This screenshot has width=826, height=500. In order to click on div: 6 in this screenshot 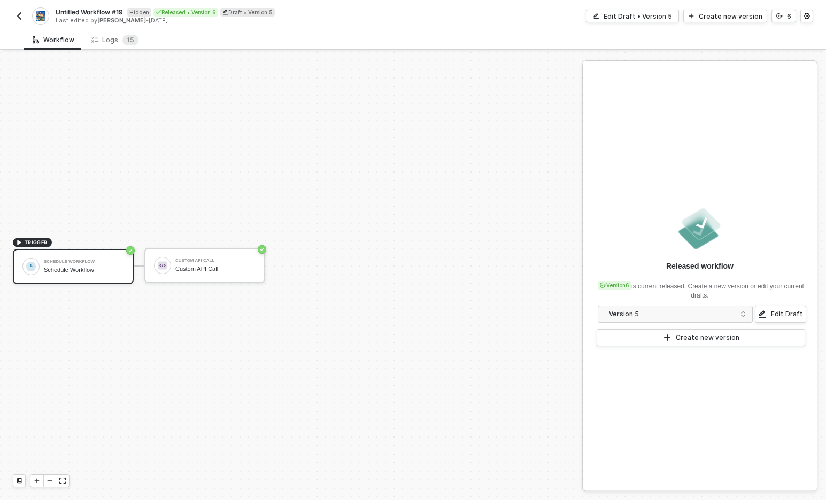, I will do `click(789, 16)`.